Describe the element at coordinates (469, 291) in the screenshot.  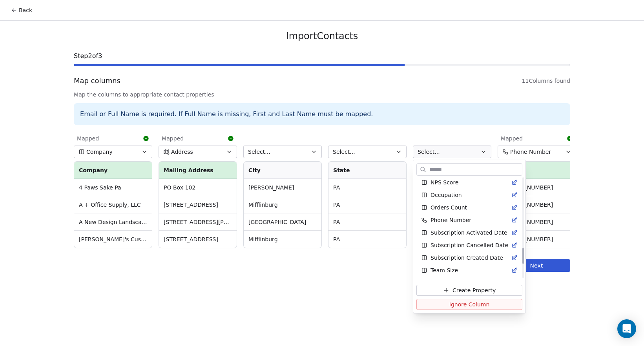
I see `button: Create Property` at that location.